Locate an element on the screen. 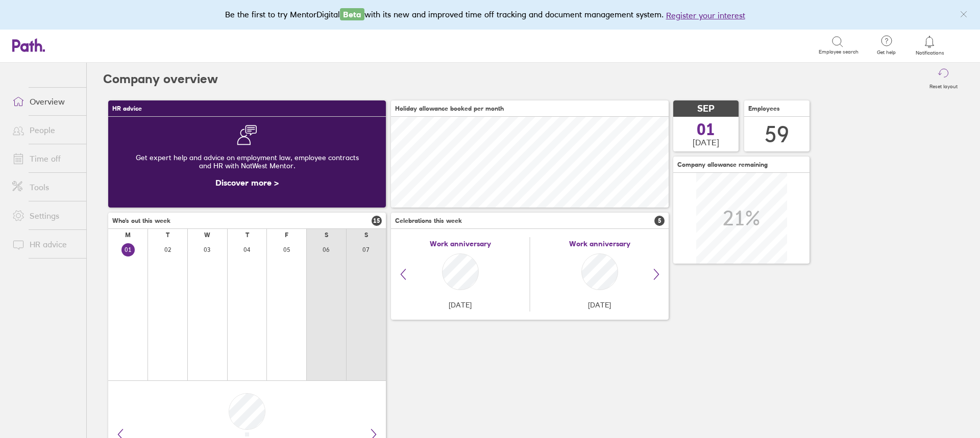 The image size is (980, 438). span: Celebrations this week is located at coordinates (428, 221).